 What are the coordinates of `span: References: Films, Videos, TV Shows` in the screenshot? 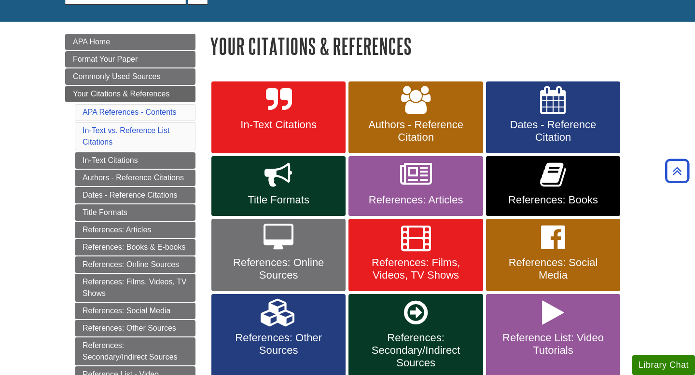 It's located at (415, 269).